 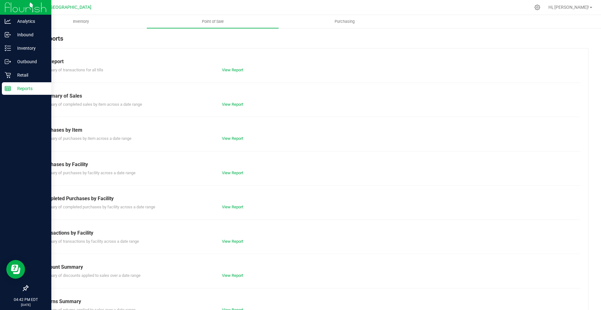 I want to click on div: POS Reports, so click(x=308, y=41).